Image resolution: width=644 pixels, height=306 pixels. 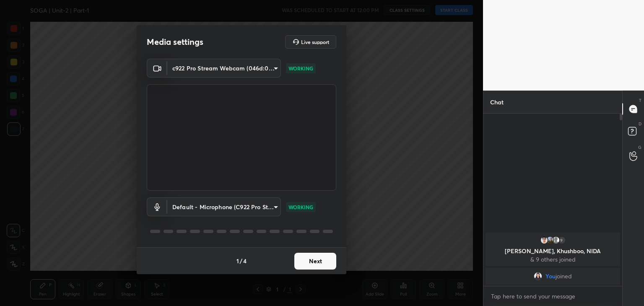 What do you see at coordinates (315, 261) in the screenshot?
I see `button: Next` at bounding box center [315, 261].